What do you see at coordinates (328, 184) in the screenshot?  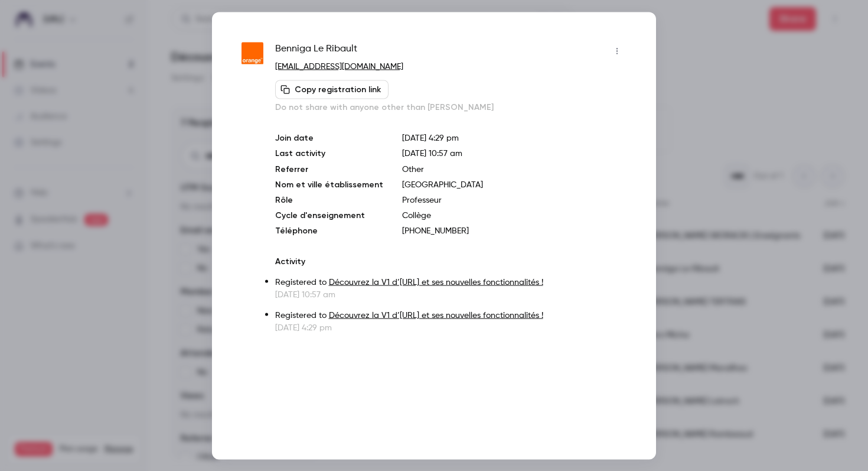 I see `p: Nom et ville établissement` at bounding box center [328, 184].